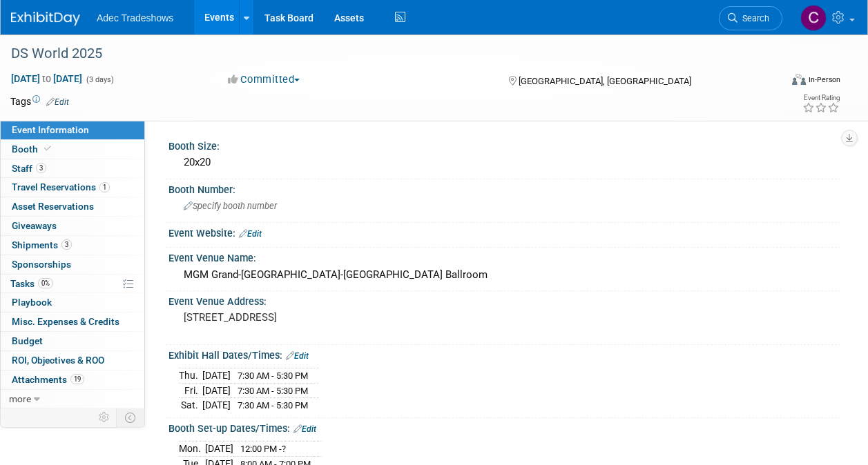  What do you see at coordinates (66, 322) in the screenshot?
I see `span: Misc. Expenses & Credits` at bounding box center [66, 322].